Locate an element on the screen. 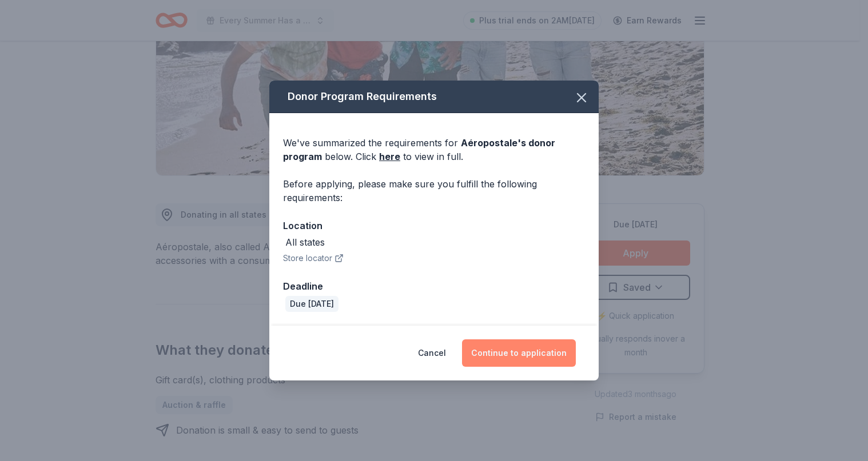 This screenshot has height=461, width=868. button: Store locator is located at coordinates (313, 259).